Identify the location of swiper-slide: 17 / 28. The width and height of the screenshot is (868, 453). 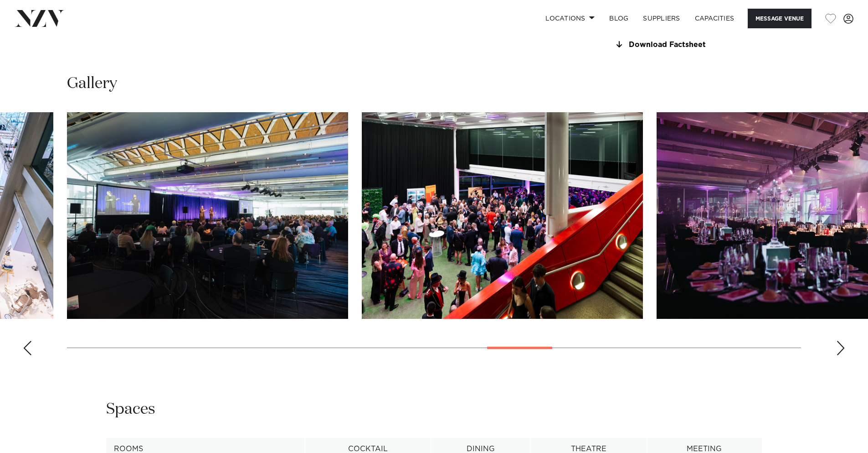
(207, 215).